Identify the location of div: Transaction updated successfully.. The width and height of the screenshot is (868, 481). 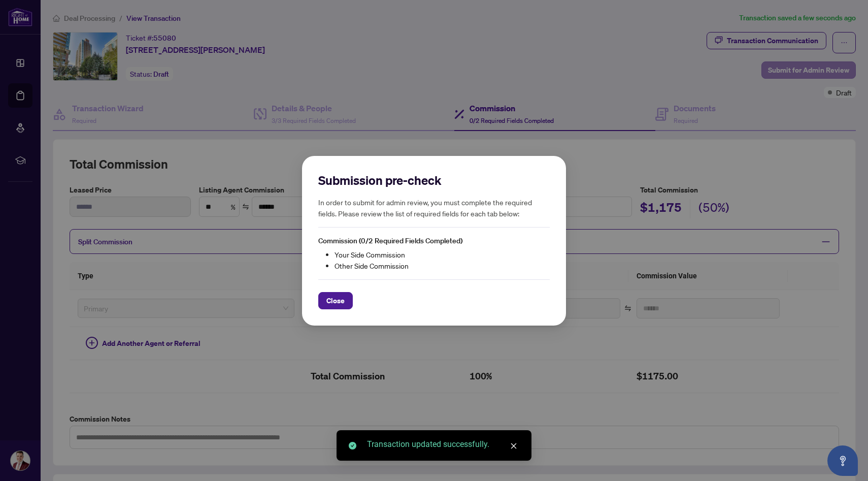
(444, 444).